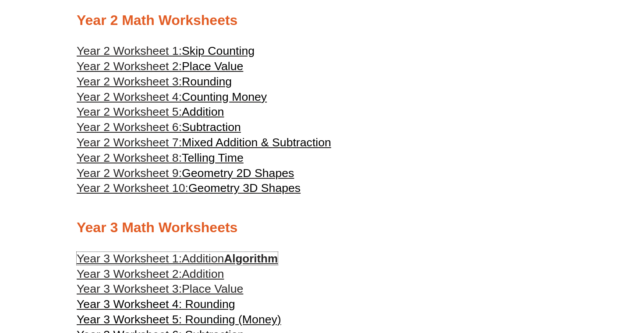 The width and height of the screenshot is (644, 333). What do you see at coordinates (188, 188) in the screenshot?
I see `a: Year 2 Worksheet 10:Geometry 3D Shapes` at bounding box center [188, 188].